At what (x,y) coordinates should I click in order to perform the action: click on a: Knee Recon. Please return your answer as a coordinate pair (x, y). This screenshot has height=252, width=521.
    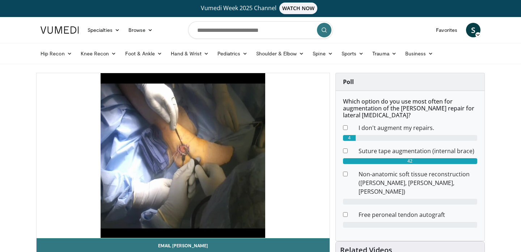
    Looking at the image, I should click on (98, 54).